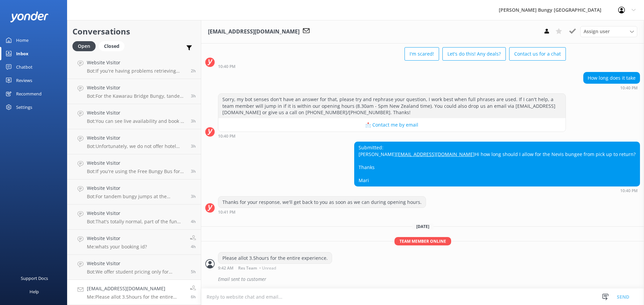  I want to click on a: Website VisitorBot:That's totally normal, part of the fun and what leads to feeling accomplished ..., so click(134, 218).